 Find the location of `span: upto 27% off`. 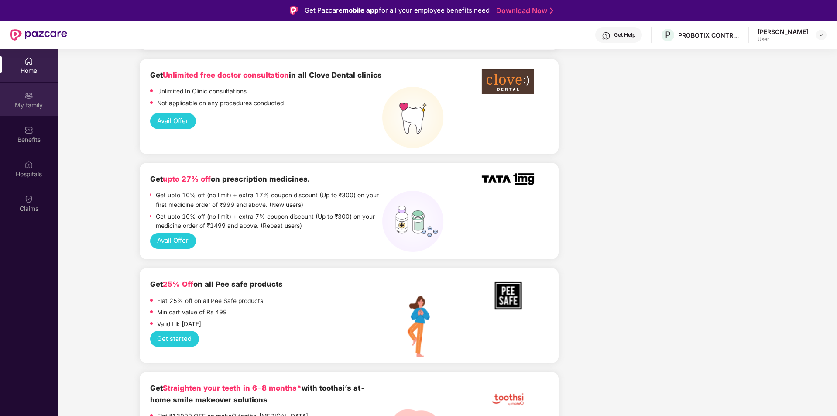

span: upto 27% off is located at coordinates (187, 179).